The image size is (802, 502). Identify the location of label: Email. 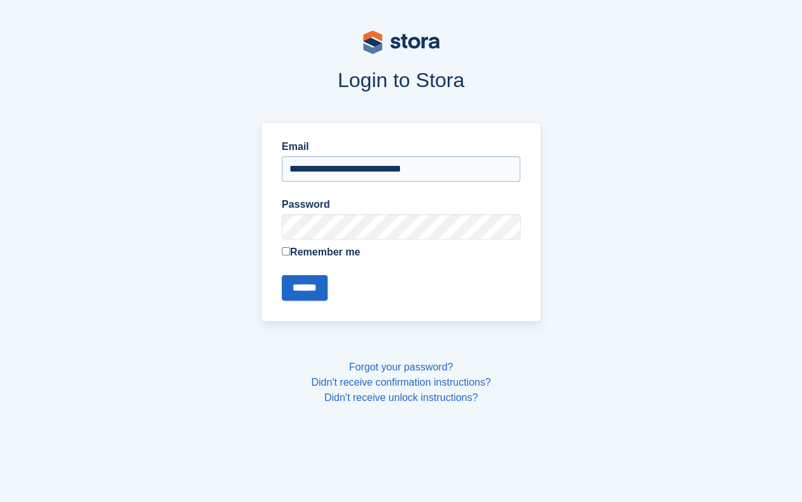
(400, 147).